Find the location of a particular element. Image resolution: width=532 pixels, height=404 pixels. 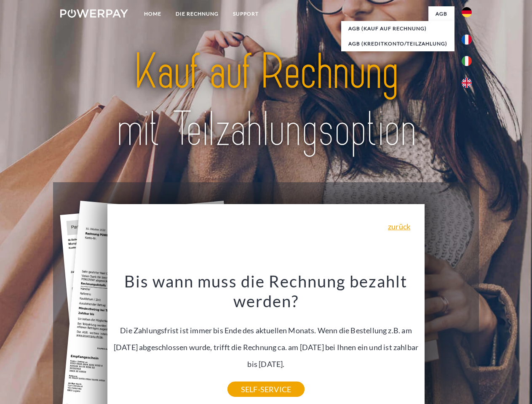

a: AGB (Kauf auf Rechnung) is located at coordinates (398, 29).